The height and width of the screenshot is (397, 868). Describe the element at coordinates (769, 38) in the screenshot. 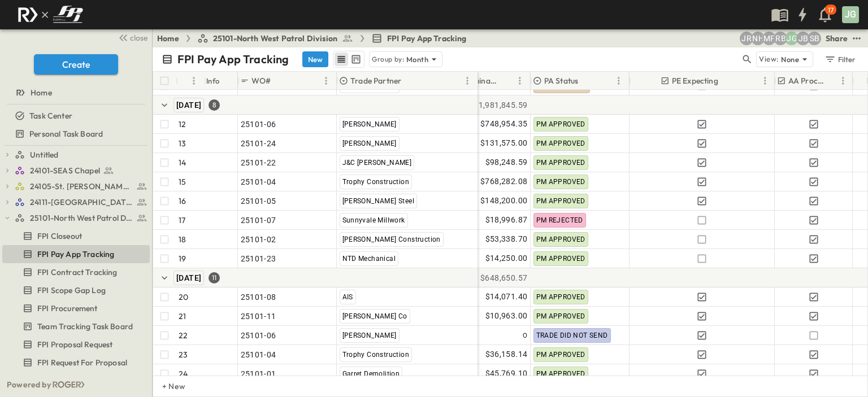

I see `div: Monica Pruteanu (mpruteanu@fpibuilders.com)` at that location.